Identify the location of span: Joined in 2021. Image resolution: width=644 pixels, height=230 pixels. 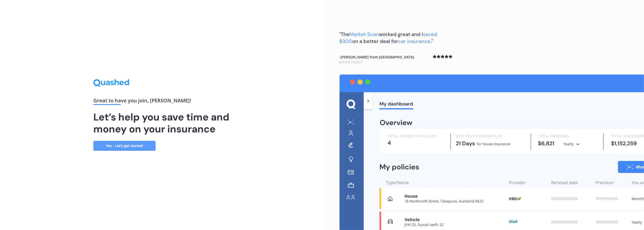
(351, 62).